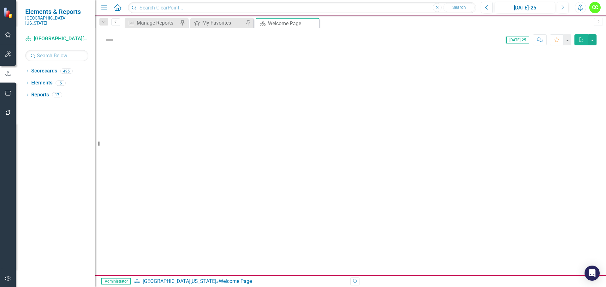 Image resolution: width=606 pixels, height=287 pixels. Describe the element at coordinates (218, 23) in the screenshot. I see `a: My Favorites` at that location.